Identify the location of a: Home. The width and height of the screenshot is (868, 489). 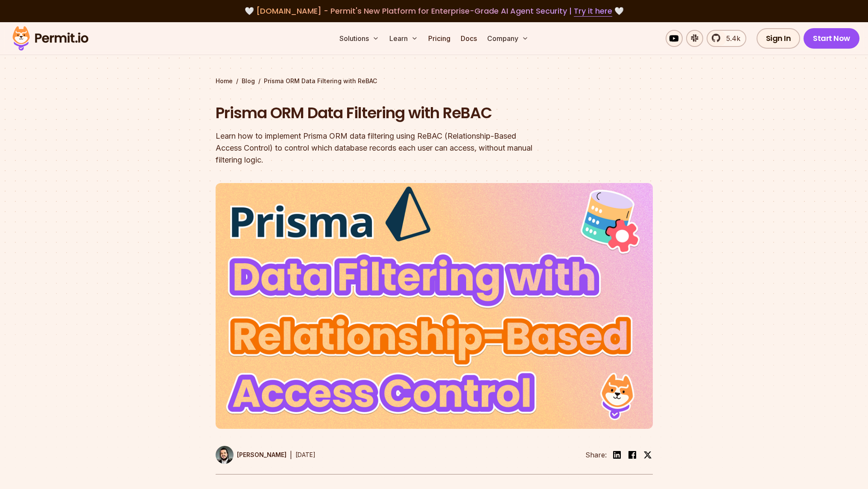
(224, 81).